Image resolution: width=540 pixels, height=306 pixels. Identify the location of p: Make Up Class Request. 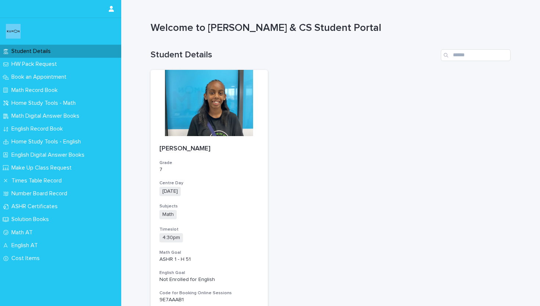
(43, 168).